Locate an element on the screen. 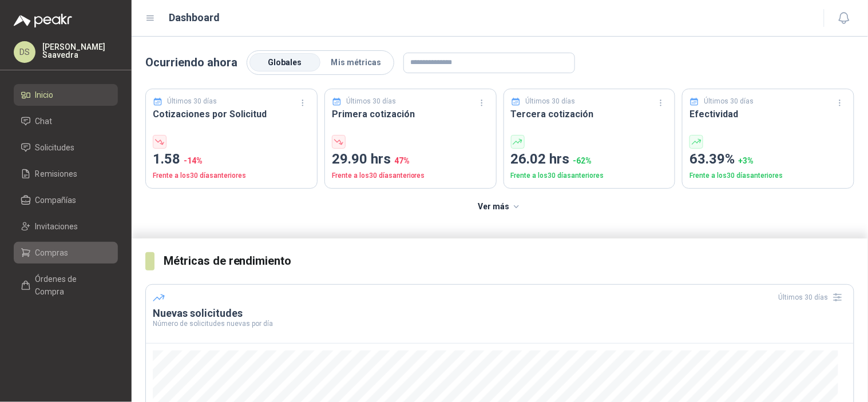 This screenshot has height=402, width=868. h3: Cotizaciones por Solicitud is located at coordinates (231, 114).